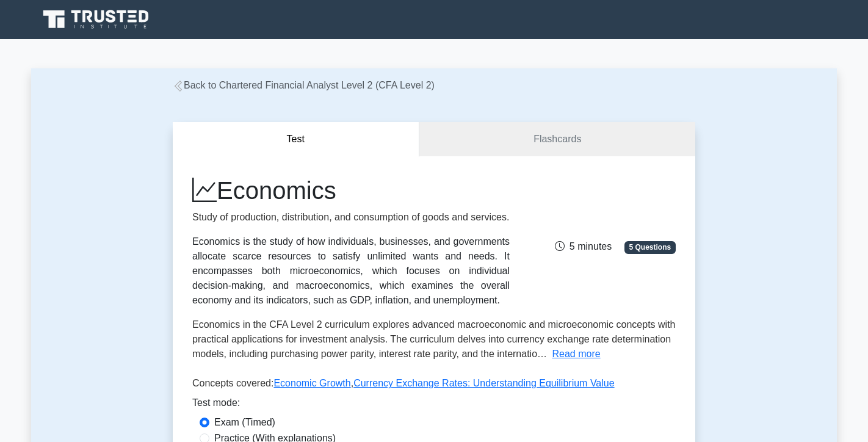 The height and width of the screenshot is (442, 868). What do you see at coordinates (434, 386) in the screenshot?
I see `p: Concepts covered: ,` at bounding box center [434, 386].